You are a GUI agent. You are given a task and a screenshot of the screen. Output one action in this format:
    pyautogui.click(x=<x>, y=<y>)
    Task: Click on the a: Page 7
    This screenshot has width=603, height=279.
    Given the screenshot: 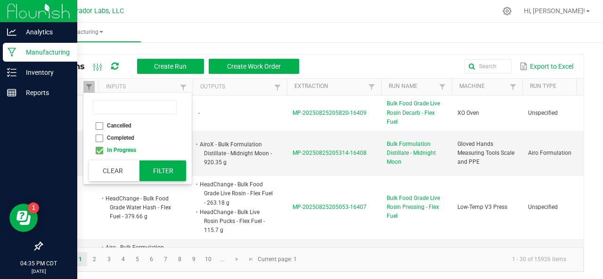 What is the action you would take?
    pyautogui.click(x=165, y=260)
    